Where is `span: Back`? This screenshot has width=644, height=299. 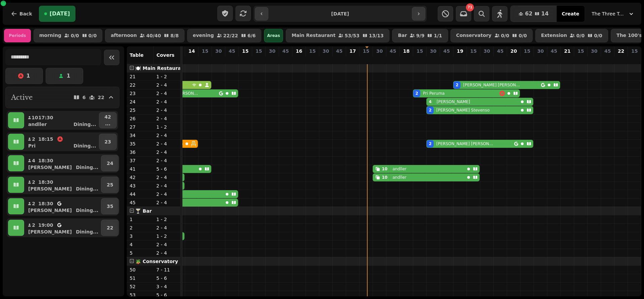 span: Back is located at coordinates (26, 14).